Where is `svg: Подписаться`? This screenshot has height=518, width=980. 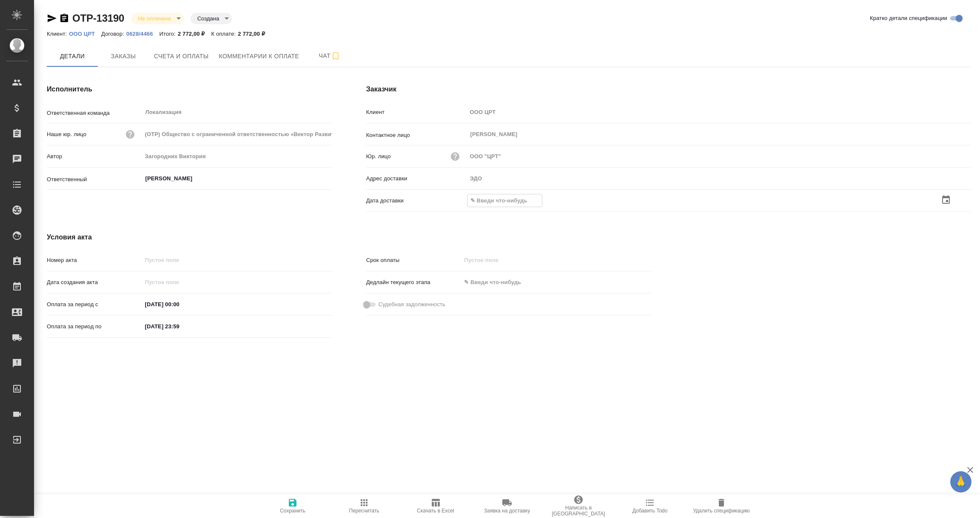 svg: Подписаться is located at coordinates (336, 56).